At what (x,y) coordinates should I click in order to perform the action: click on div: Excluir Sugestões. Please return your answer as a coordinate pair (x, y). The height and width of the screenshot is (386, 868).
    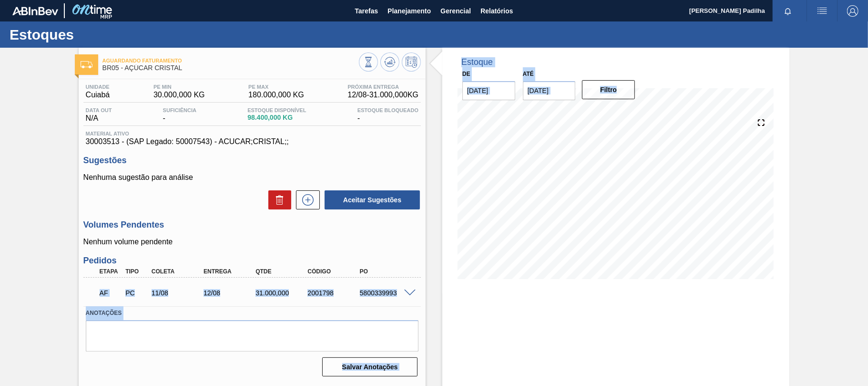
    Looking at the image, I should click on (278, 200).